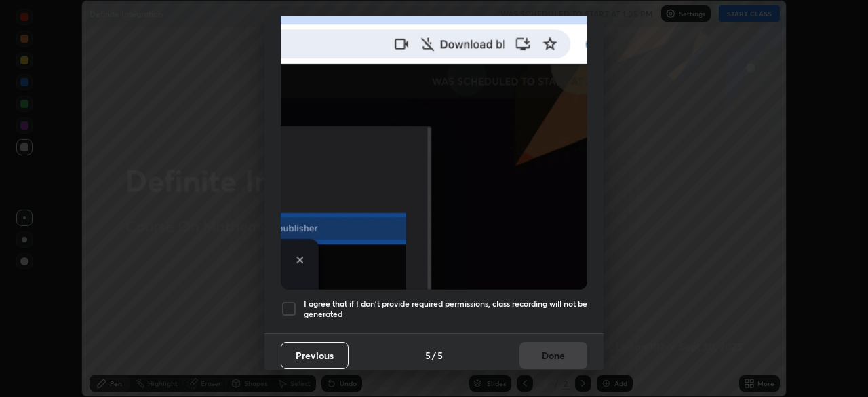 This screenshot has height=397, width=868. I want to click on h5: I agree that if I don't provide required permissions, class recording will not be generated, so click(446, 309).